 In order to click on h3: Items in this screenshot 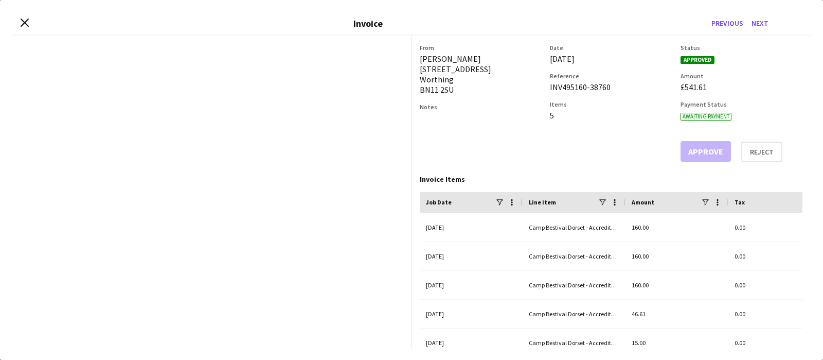, I will do `click(611, 104)`.